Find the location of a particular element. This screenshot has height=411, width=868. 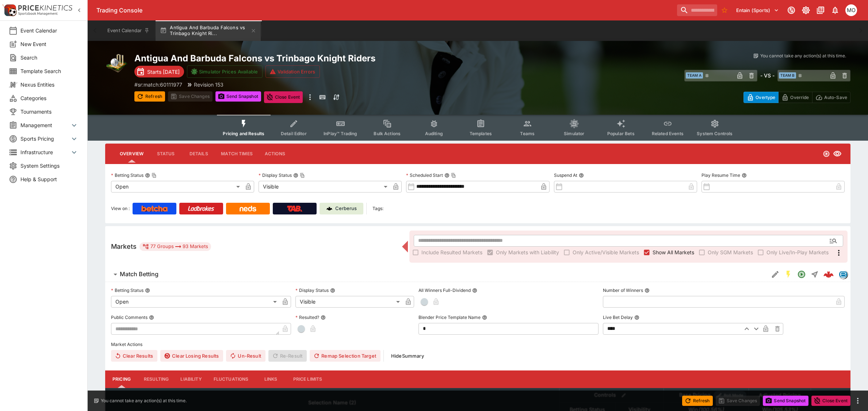

div: Start From is located at coordinates (797, 97).